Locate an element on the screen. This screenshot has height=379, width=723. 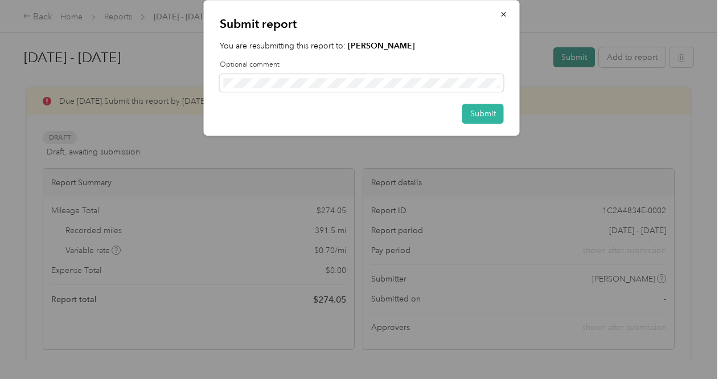
label: Optional comment is located at coordinates (362, 65).